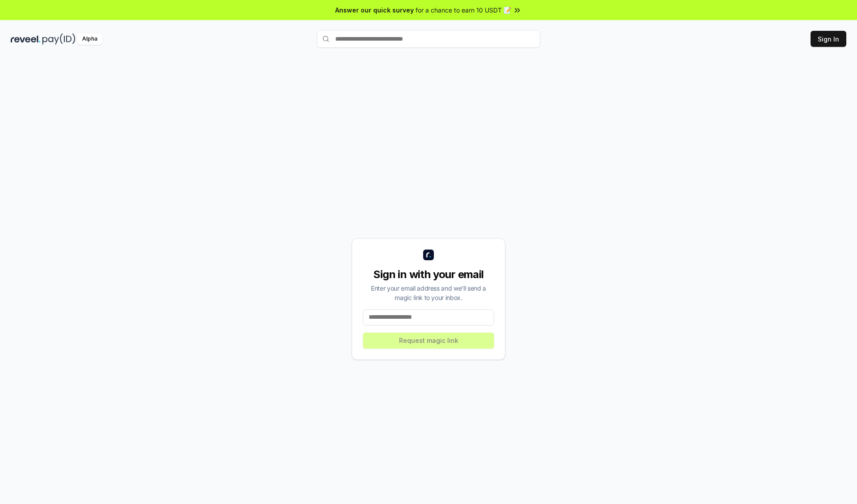 This screenshot has width=857, height=504. I want to click on button: Sign In, so click(828, 39).